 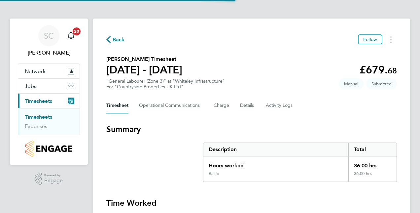 I want to click on span: Powered by, so click(x=53, y=175).